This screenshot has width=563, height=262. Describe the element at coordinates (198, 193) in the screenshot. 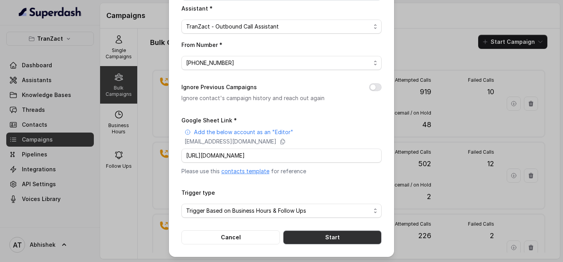

I see `label: Trigger type` at that location.